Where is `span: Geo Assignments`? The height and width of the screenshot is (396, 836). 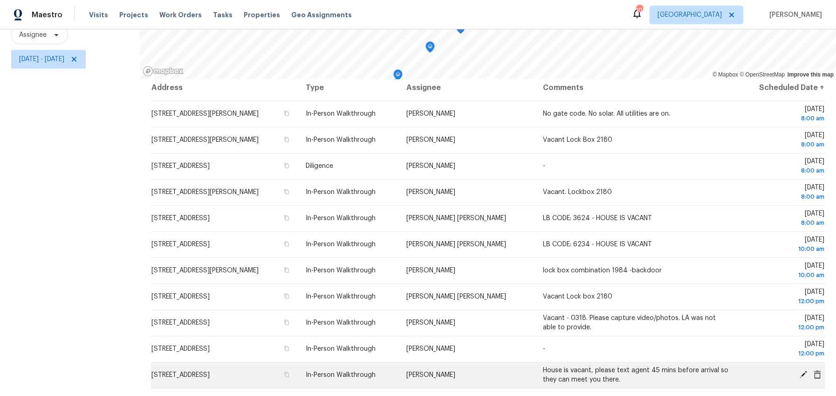
span: Geo Assignments is located at coordinates (321, 15).